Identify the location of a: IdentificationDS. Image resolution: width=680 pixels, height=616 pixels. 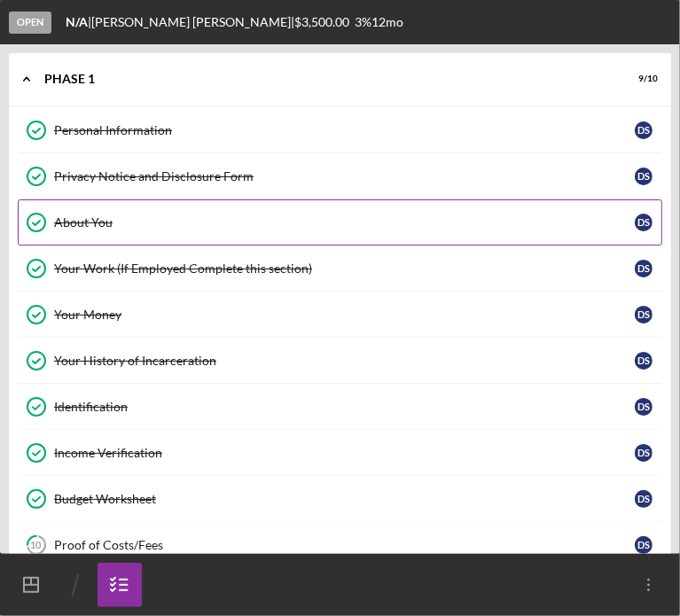
(340, 406).